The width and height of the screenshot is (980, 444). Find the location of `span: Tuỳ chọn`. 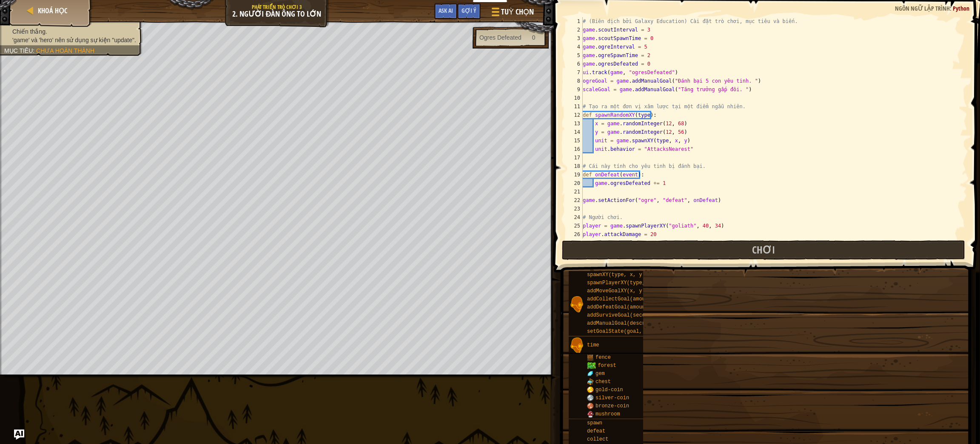

span: Tuỳ chọn is located at coordinates (517, 12).